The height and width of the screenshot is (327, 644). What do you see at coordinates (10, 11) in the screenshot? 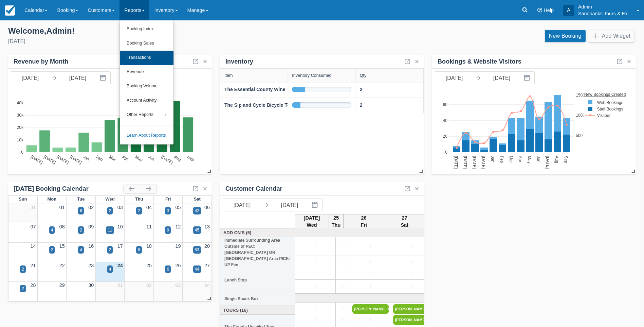
I see `img: checkfront-main-nav-mini-logo.png` at bounding box center [10, 11].